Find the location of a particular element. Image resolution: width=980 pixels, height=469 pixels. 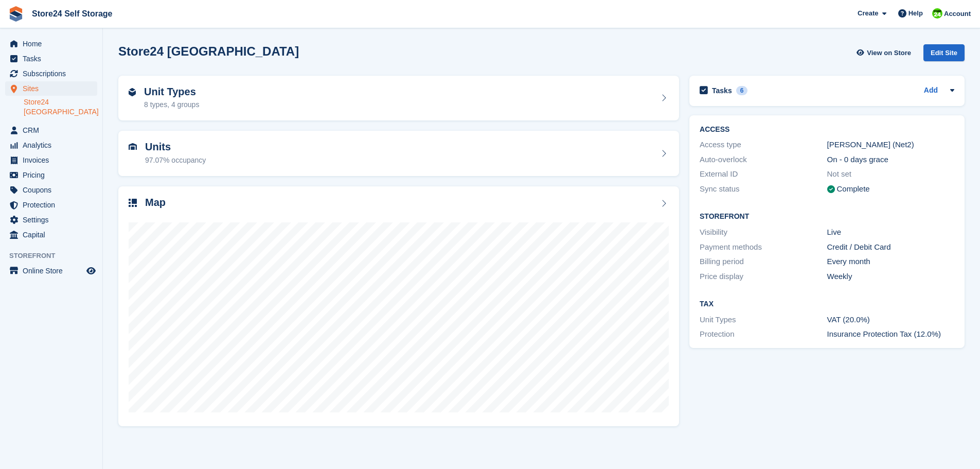

img: unit-type-icn-2b2737a686de81e16bb02015468b77c625bbabd49415b5ef34ead5e3b44a266d.svg is located at coordinates (132, 92).